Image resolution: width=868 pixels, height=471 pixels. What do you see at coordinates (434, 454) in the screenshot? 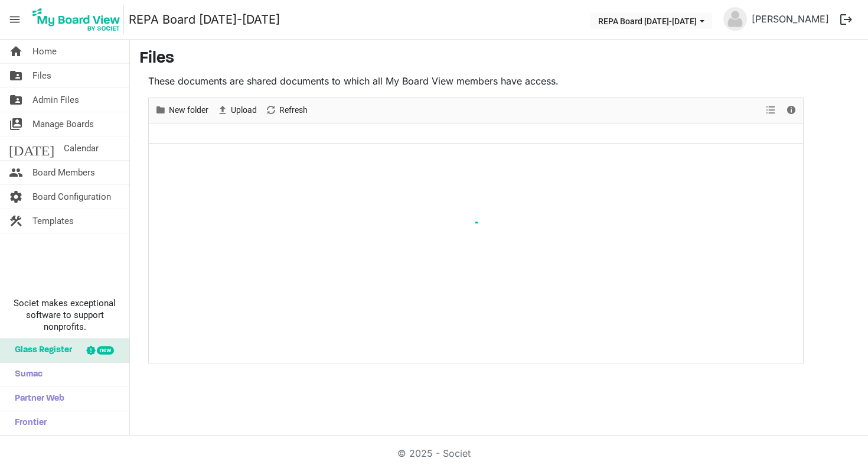
I see `a: © 2025 - Societ` at bounding box center [434, 454].